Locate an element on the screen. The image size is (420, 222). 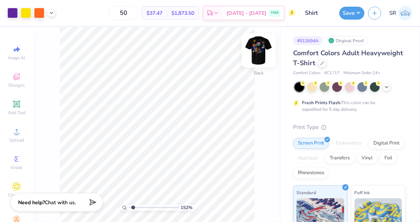
a: SR is located at coordinates (401, 13).